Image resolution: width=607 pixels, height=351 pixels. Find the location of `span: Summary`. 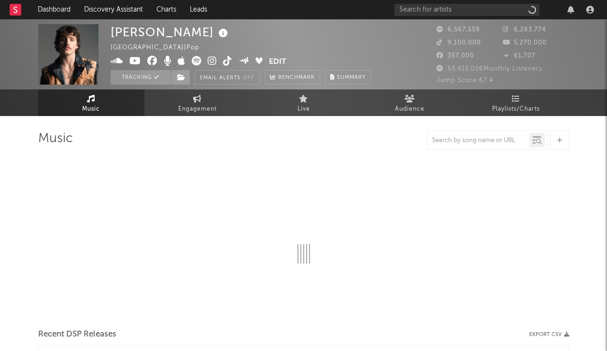

span: Summary is located at coordinates (351, 77).